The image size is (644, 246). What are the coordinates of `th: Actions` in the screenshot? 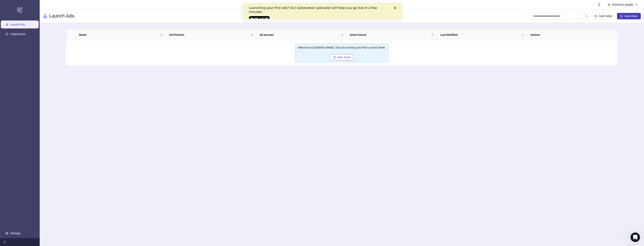 It's located at (572, 35).